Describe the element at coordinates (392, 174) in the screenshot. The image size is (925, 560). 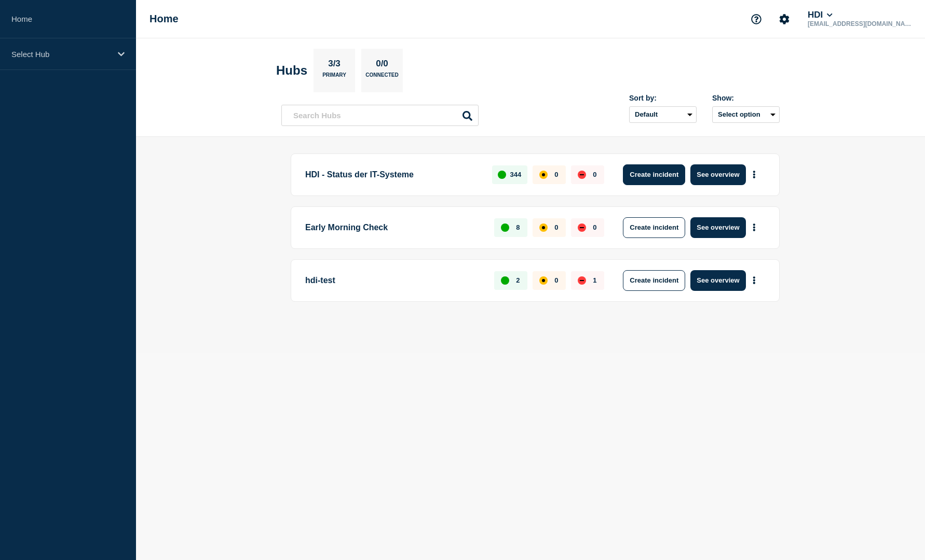
I see `p: HDI - Status der IT-Systeme` at that location.